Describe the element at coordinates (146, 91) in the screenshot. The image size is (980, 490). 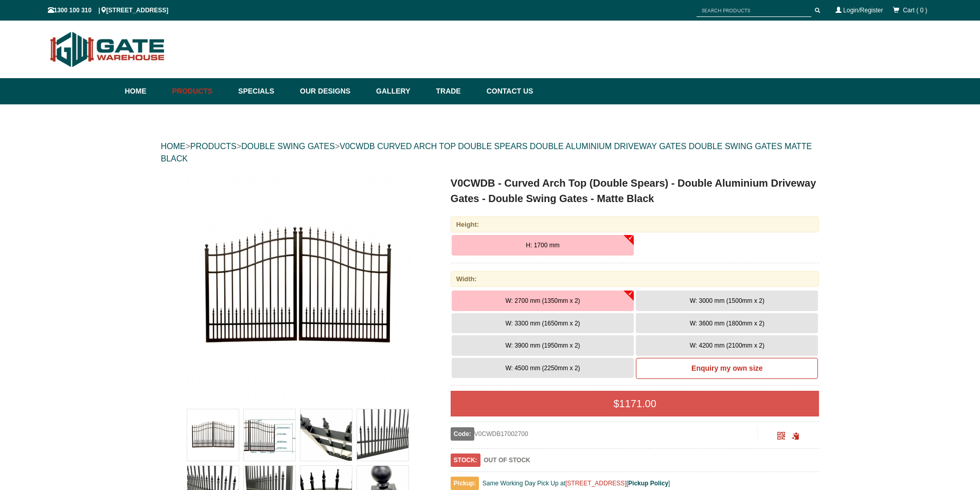
I see `a: Home` at that location.